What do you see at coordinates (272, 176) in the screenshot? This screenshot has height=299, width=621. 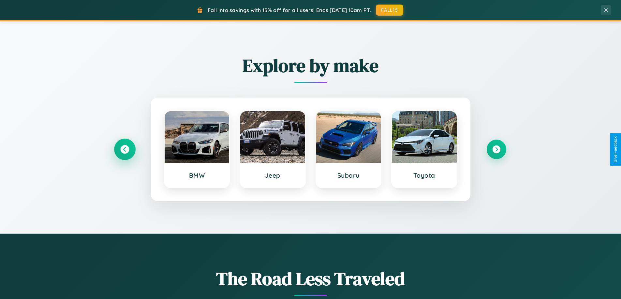 I see `h3: Jeep` at bounding box center [272, 176].